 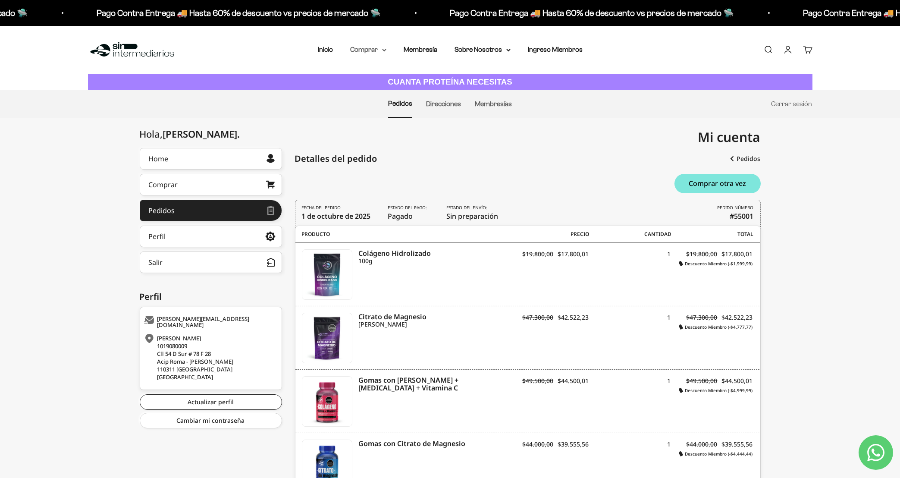 I want to click on span: Pagado, so click(x=409, y=213).